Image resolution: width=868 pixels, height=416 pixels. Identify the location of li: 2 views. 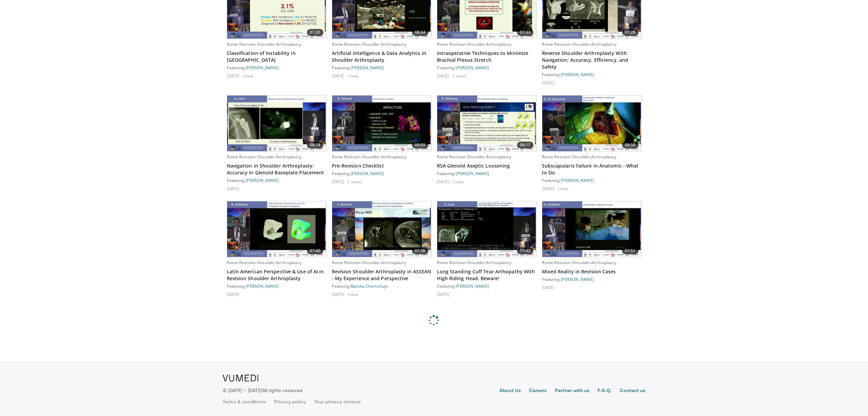
(354, 182).